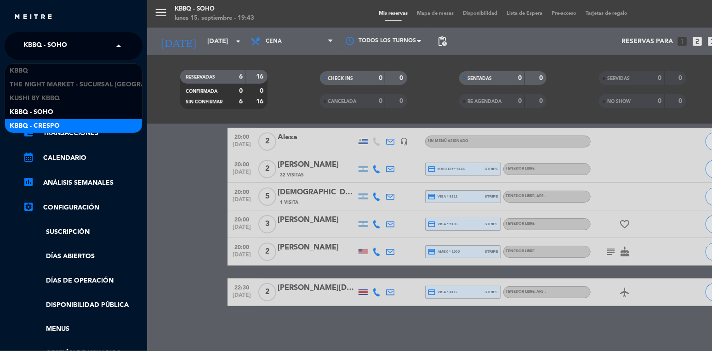  Describe the element at coordinates (83, 281) in the screenshot. I see `a: Días de Operación` at that location.